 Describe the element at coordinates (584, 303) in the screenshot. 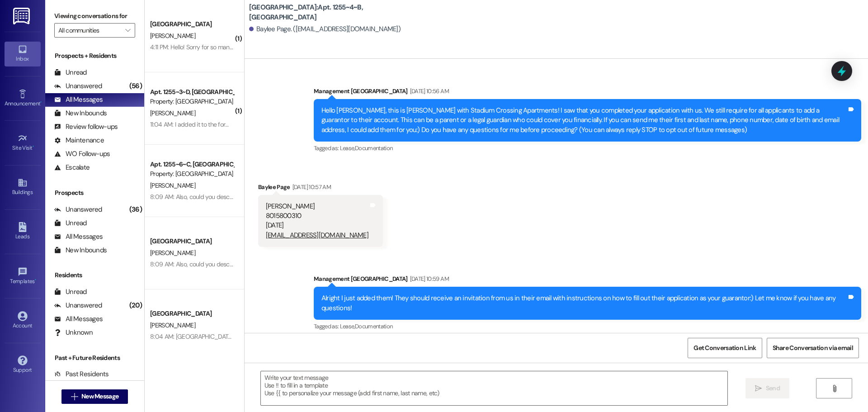

I see `div: Alright I just added them! They should receive an invitation from us in their email with instruct...` at that location.